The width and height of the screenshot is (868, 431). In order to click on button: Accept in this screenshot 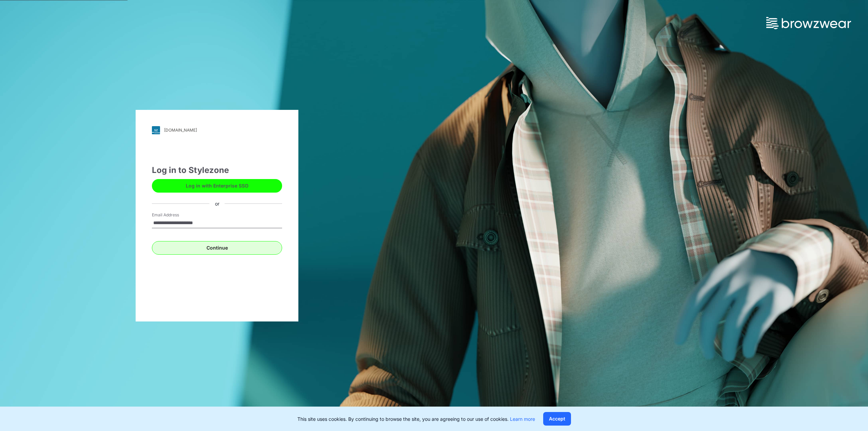, I will do `click(557, 419)`.